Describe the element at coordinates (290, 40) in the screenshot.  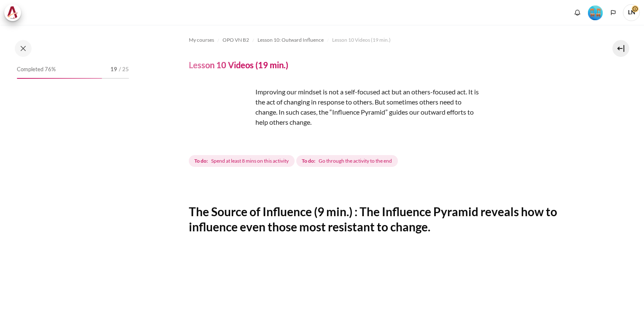
I see `span: Lesson 10: Outward Influence` at that location.